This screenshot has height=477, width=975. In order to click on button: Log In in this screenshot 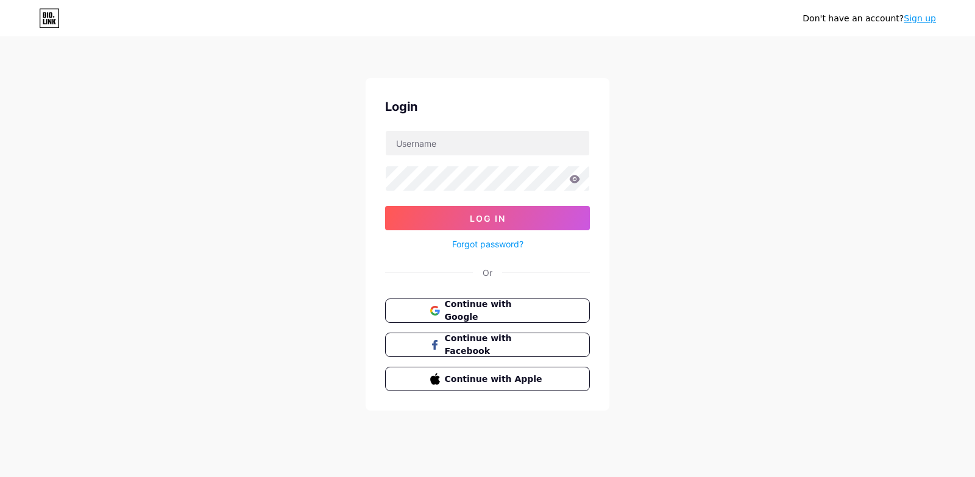, I will do `click(487, 218)`.